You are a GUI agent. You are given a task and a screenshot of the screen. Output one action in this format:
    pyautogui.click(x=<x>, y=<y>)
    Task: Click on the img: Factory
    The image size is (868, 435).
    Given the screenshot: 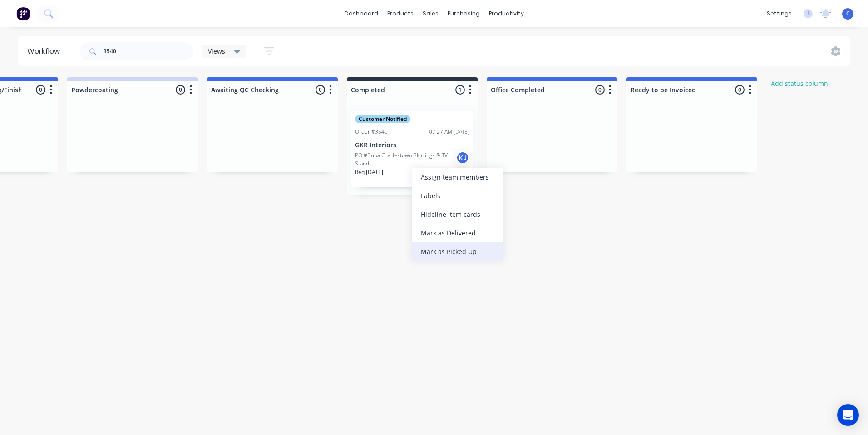 What is the action you would take?
    pyautogui.click(x=23, y=13)
    